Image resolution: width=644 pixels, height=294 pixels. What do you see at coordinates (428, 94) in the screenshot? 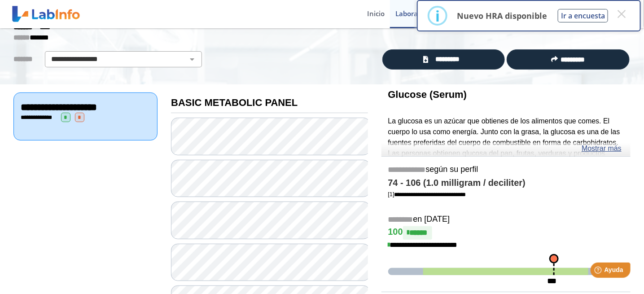
I see `b: Glucose (Serum)` at bounding box center [428, 94].